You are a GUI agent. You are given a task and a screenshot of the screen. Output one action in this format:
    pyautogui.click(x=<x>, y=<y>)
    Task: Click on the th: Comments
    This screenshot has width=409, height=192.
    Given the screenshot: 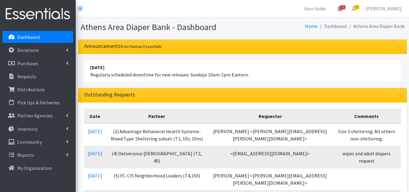 What is the action you would take?
    pyautogui.click(x=367, y=116)
    